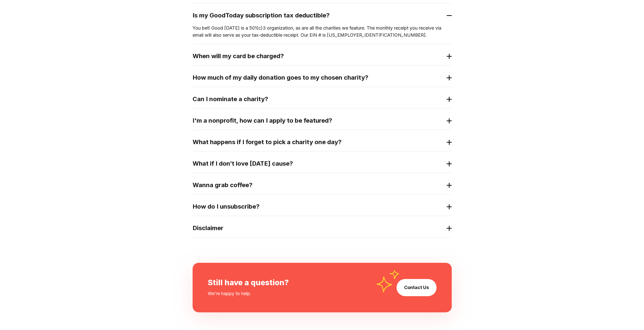 This screenshot has height=330, width=644. I want to click on a: Contact Us, so click(417, 288).